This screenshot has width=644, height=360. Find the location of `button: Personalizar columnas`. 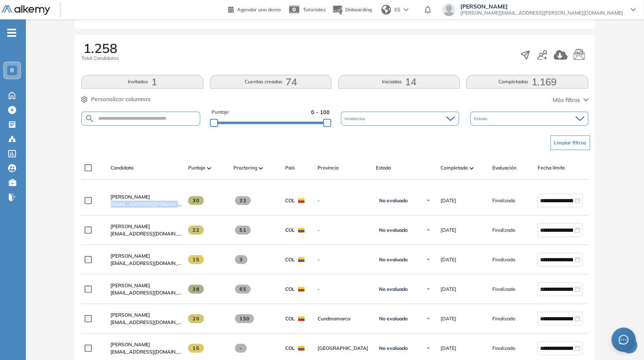

button: Personalizar columnas is located at coordinates (116, 99).